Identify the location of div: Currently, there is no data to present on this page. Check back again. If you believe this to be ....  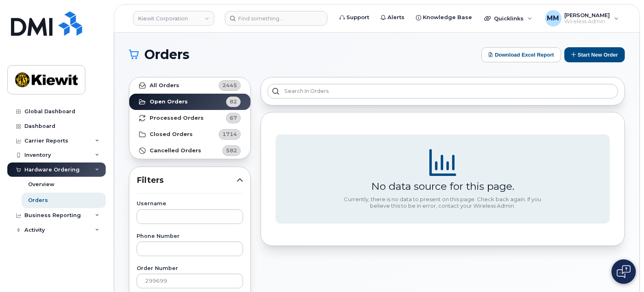
(443, 202).